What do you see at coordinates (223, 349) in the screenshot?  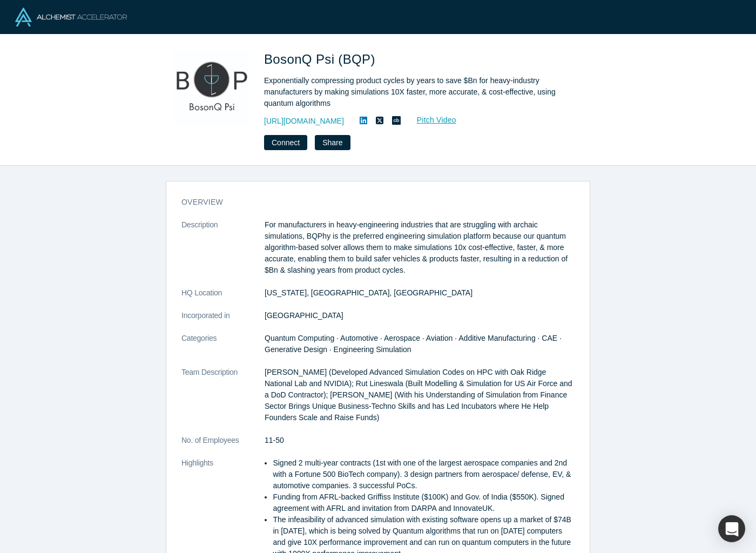 I see `dt: Categories` at bounding box center [223, 349].